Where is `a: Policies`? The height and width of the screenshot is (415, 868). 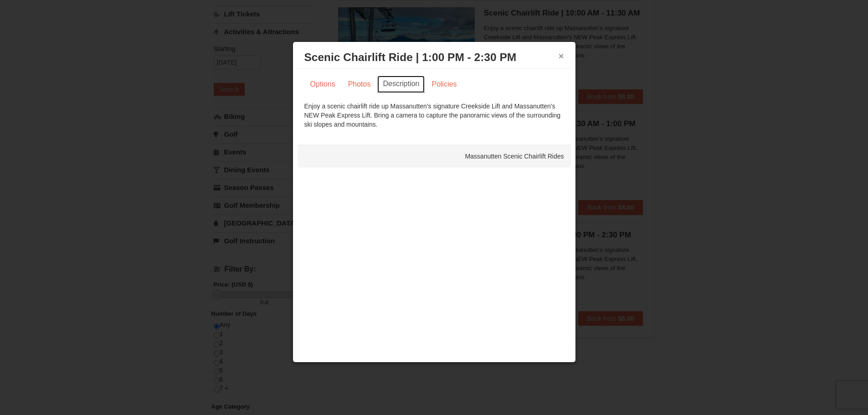 a: Policies is located at coordinates (444, 84).